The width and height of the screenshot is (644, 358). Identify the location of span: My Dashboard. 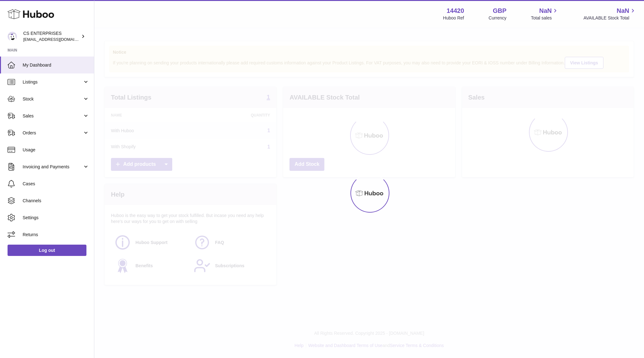
(56, 65).